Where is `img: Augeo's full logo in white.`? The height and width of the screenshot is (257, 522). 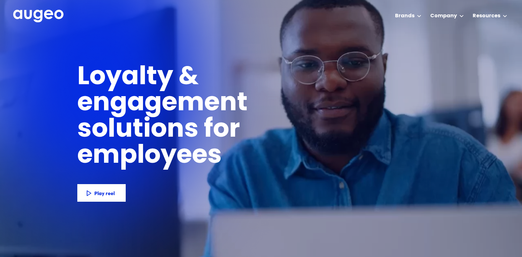 img: Augeo's full logo in white. is located at coordinates (38, 16).